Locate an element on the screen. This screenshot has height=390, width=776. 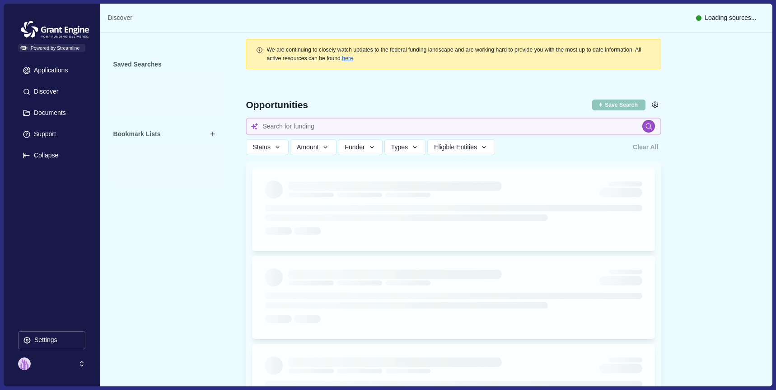
p: Applications is located at coordinates (49, 70).